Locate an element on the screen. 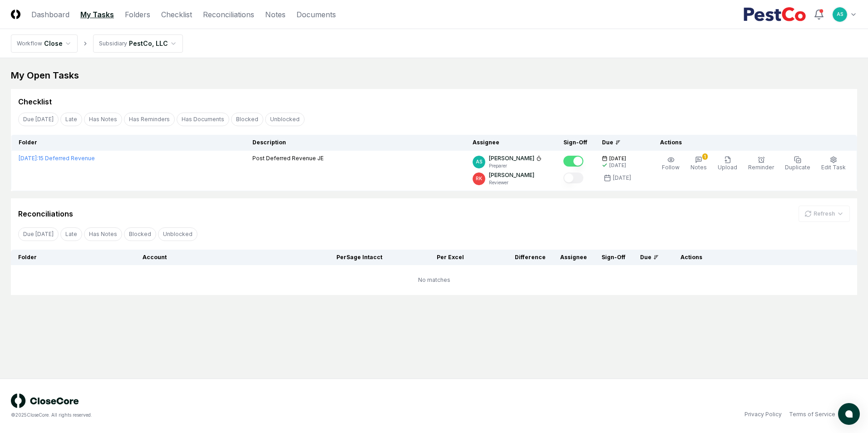 Image resolution: width=868 pixels, height=433 pixels. a: Dashboard is located at coordinates (51, 14).